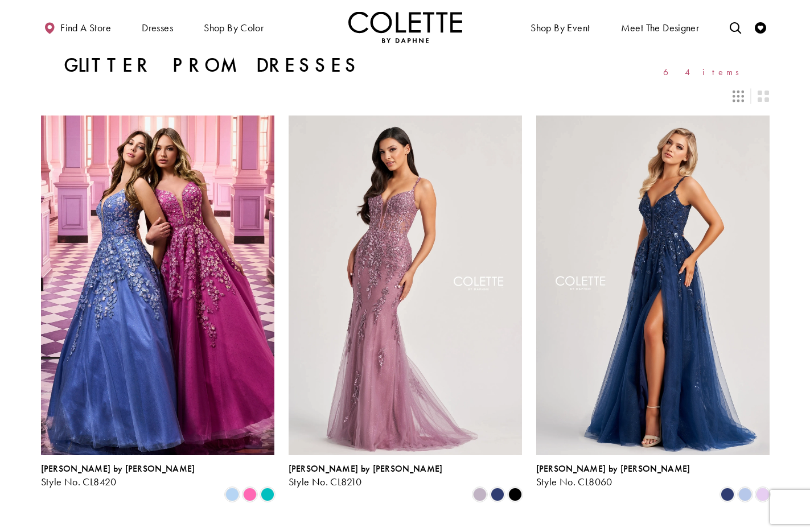  I want to click on i: Jade, so click(268, 494).